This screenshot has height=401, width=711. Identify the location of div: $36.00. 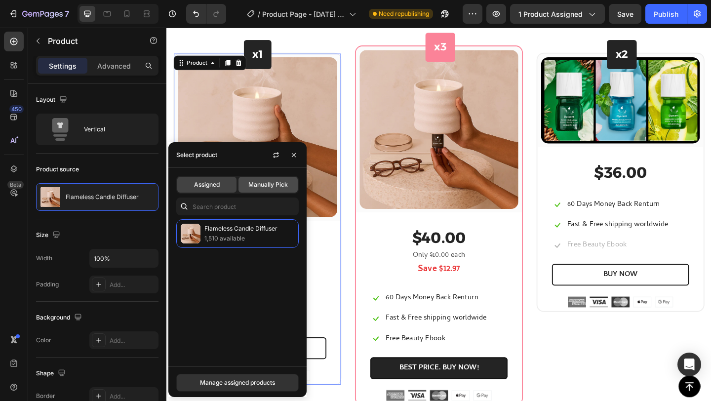
(494, 157).